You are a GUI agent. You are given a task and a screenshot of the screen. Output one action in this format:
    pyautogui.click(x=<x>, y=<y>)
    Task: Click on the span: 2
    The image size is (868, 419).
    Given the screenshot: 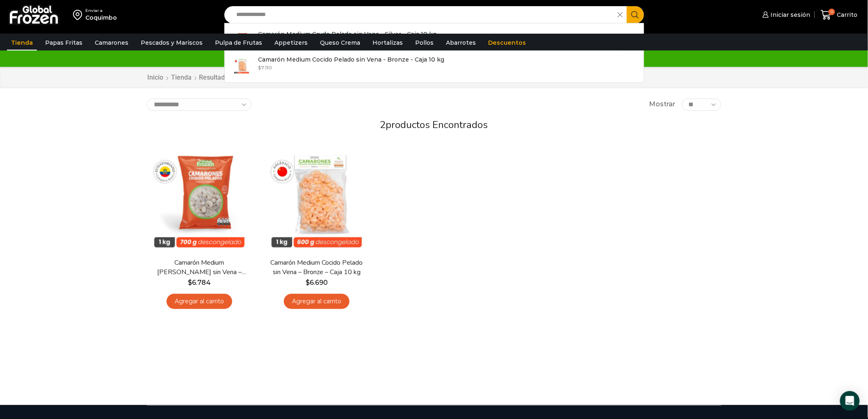 What is the action you would take?
    pyautogui.click(x=383, y=125)
    